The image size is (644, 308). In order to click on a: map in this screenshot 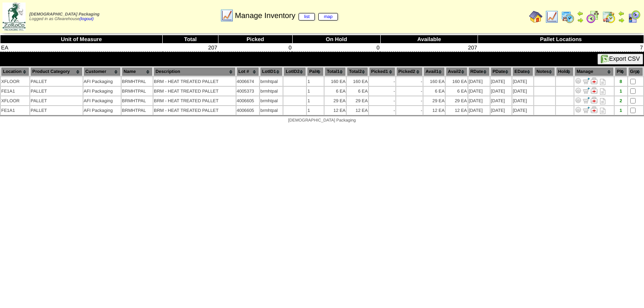, I will do `click(328, 17)`.